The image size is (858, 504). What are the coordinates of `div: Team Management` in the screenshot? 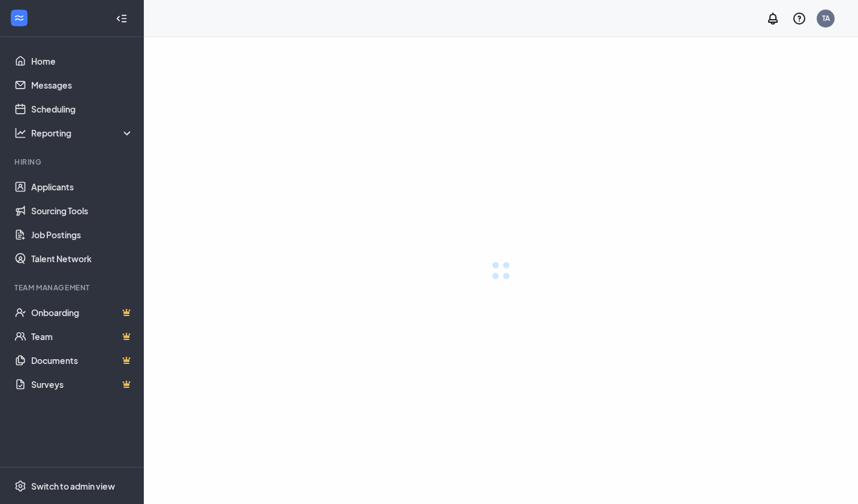 It's located at (73, 287).